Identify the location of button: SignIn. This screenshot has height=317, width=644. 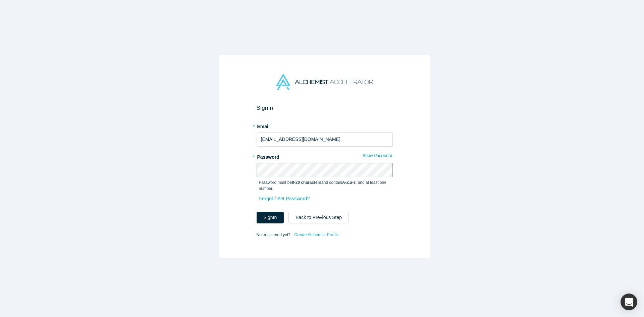
(270, 217).